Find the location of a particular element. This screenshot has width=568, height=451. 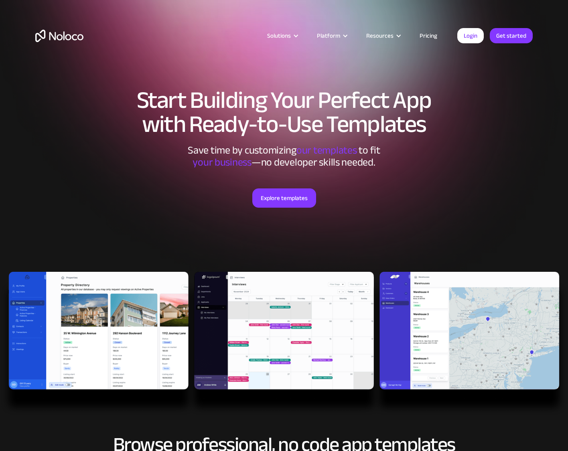

h1: Start Building Your Perfect App with Ready-to-Use Templates is located at coordinates (284, 112).